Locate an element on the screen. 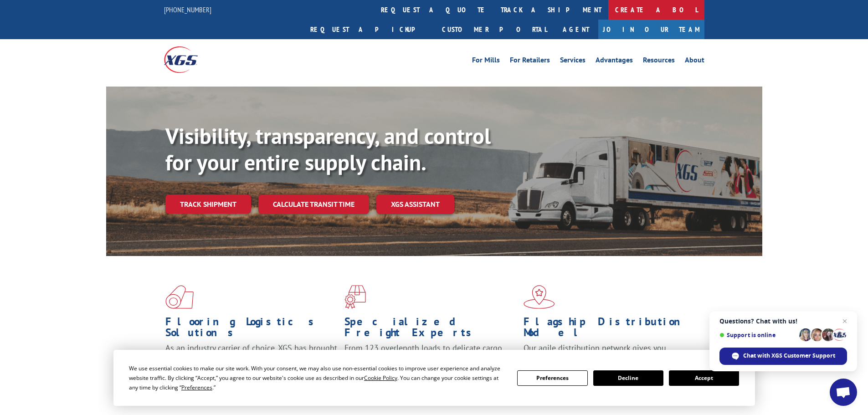 The width and height of the screenshot is (868, 415). span: Cookie Policy is located at coordinates (381, 378).